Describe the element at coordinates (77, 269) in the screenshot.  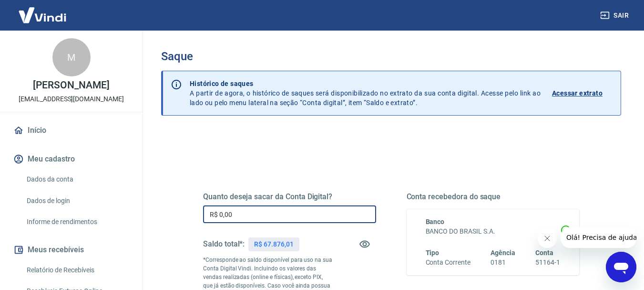
I see `a: Relatório de Recebíveis` at that location.